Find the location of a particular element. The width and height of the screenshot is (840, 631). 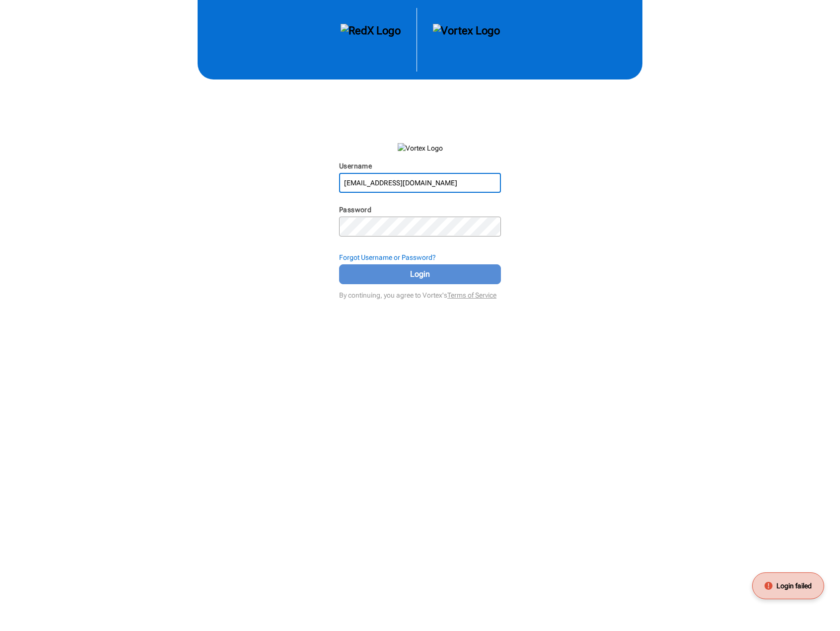

label: Password is located at coordinates (354, 209).